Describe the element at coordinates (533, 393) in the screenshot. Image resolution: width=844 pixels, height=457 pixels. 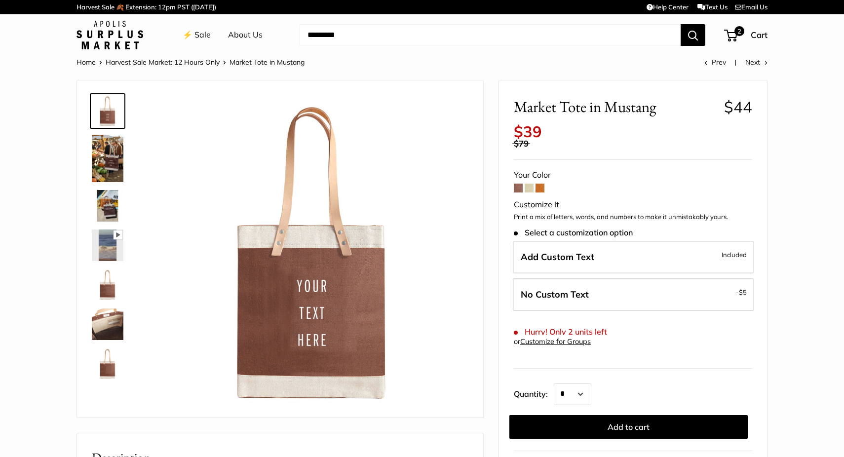
I see `label: Quantity:` at that location.